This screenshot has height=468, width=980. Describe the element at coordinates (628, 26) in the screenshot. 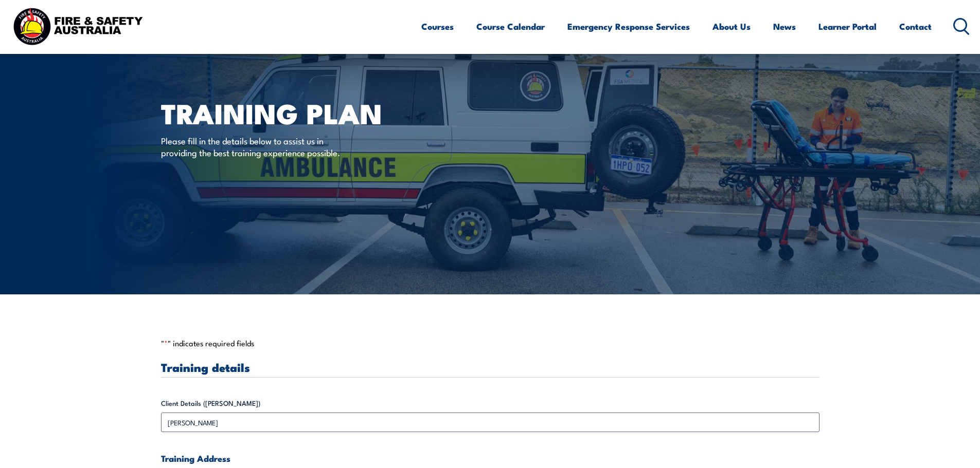

I see `a: Emergency Response Services` at that location.